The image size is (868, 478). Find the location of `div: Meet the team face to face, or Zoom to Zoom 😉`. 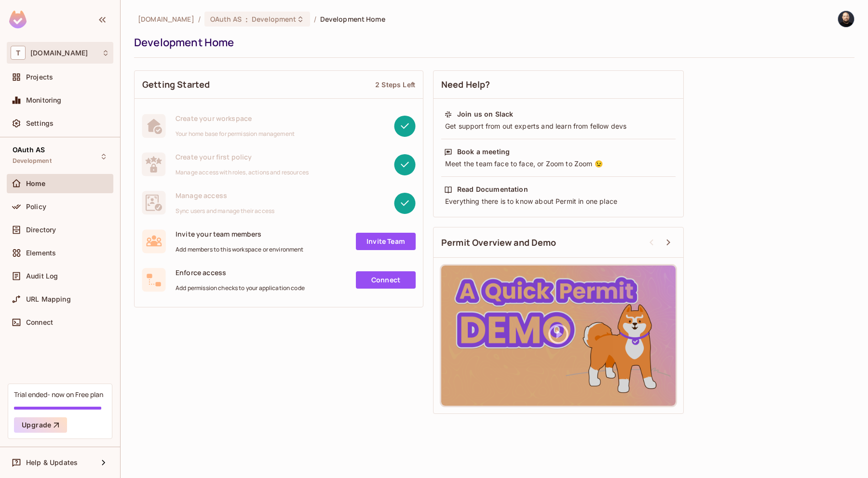

div: Meet the team face to face, or Zoom to Zoom 😉 is located at coordinates (559, 164).